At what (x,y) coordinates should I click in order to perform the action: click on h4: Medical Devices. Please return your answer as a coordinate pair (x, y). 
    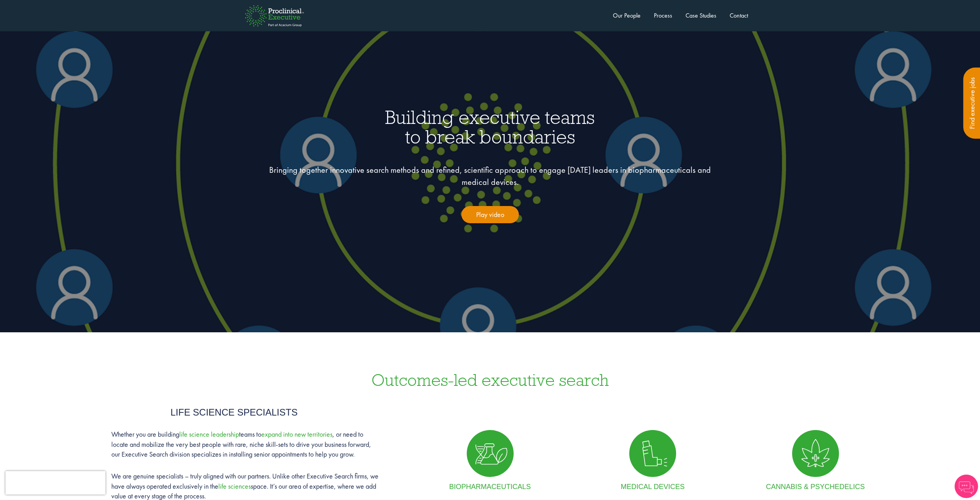
    Looking at the image, I should click on (653, 487).